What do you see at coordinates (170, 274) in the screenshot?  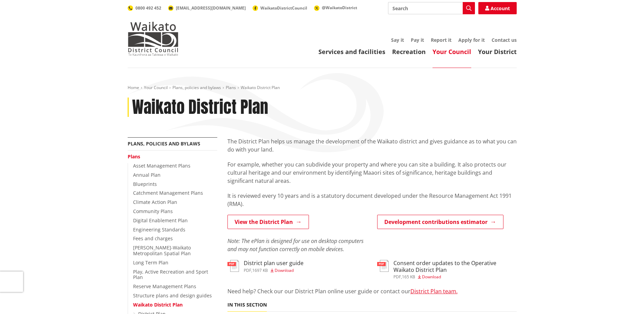 I see `a: Play, Active Recreation and Sport Plan` at bounding box center [170, 274].